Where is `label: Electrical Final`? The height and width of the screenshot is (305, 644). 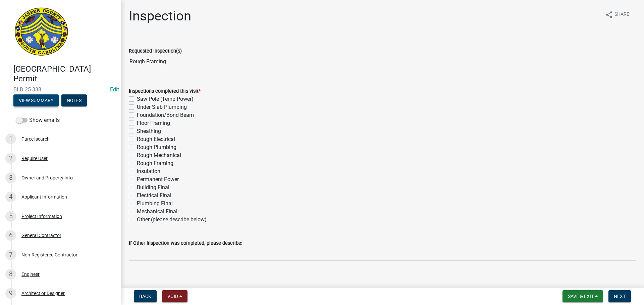 label: Electrical Final is located at coordinates (154, 196).